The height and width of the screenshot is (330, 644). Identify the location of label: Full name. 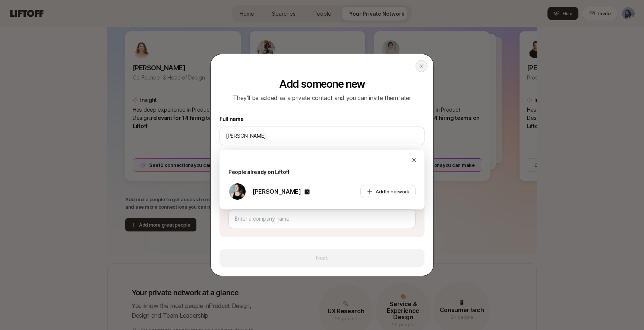
(322, 119).